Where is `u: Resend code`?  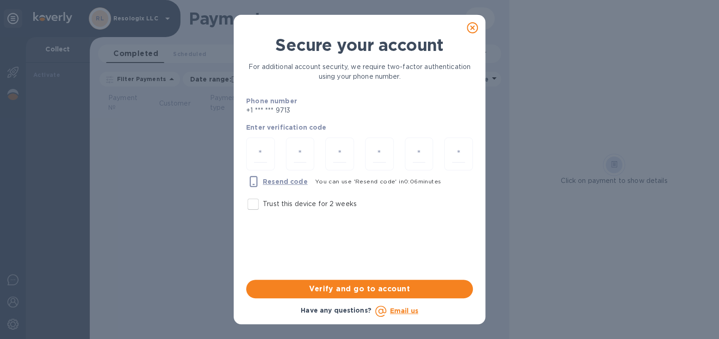
u: Resend code is located at coordinates (285, 181).